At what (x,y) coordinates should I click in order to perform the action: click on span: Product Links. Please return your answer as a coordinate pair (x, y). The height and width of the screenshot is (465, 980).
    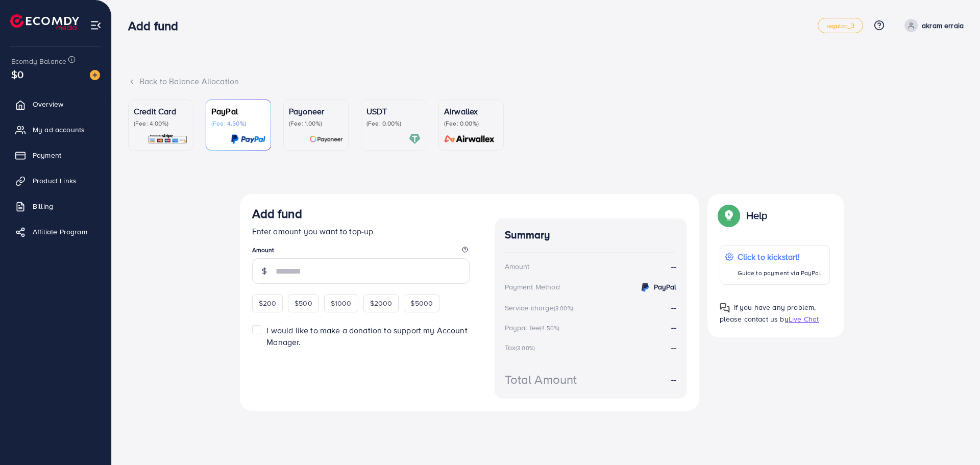
    Looking at the image, I should click on (54, 180).